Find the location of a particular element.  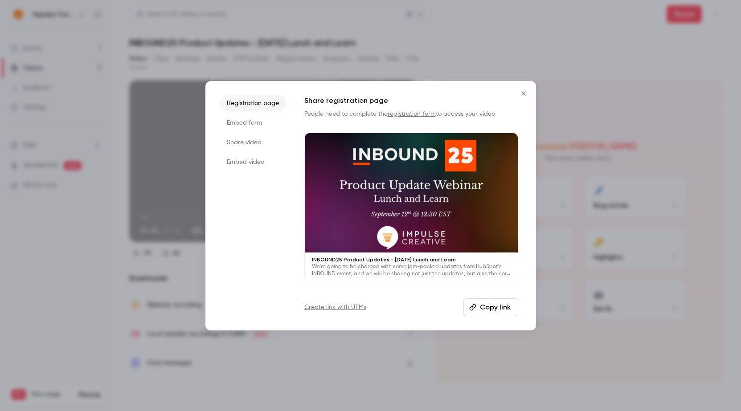

li: Embed video is located at coordinates (253, 162).